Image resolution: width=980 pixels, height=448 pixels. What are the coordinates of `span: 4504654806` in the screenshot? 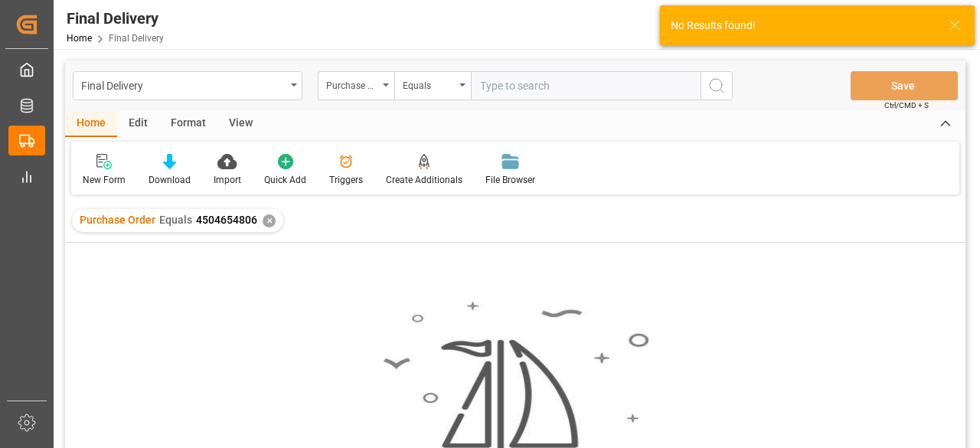 It's located at (227, 220).